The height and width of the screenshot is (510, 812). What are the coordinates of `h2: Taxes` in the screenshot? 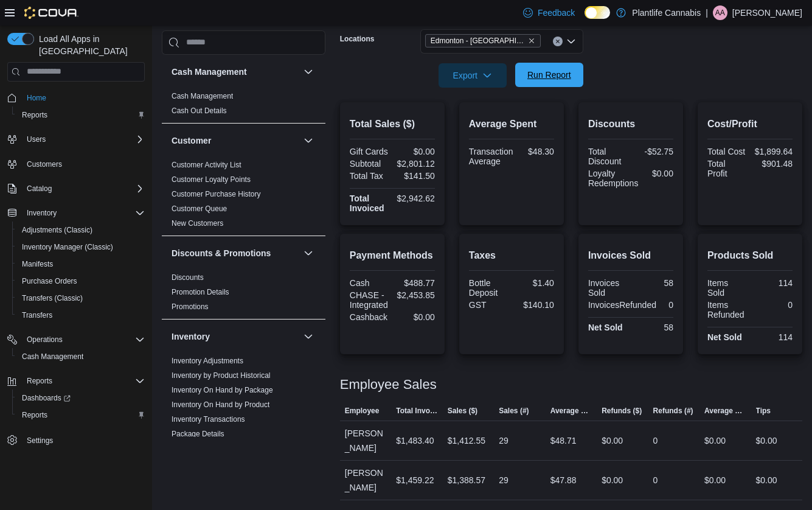 It's located at (512, 256).